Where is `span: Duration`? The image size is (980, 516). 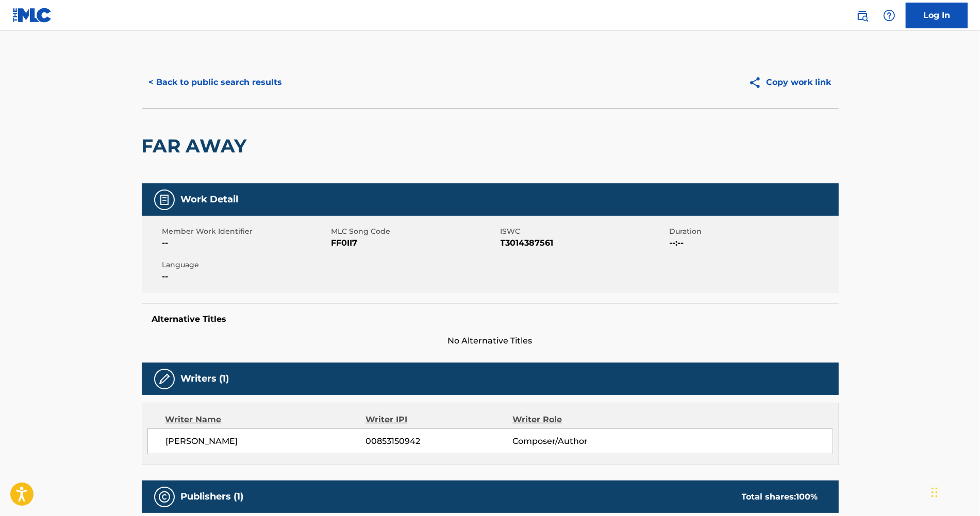 span: Duration is located at coordinates (752, 231).